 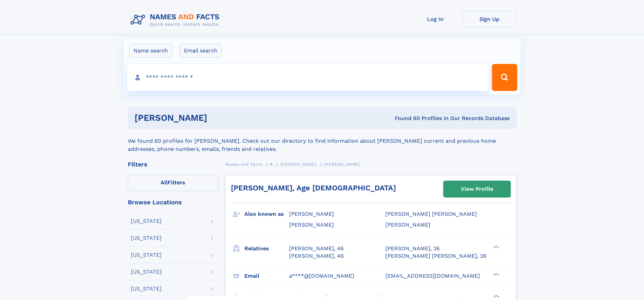 I want to click on div: Filters, so click(x=173, y=165).